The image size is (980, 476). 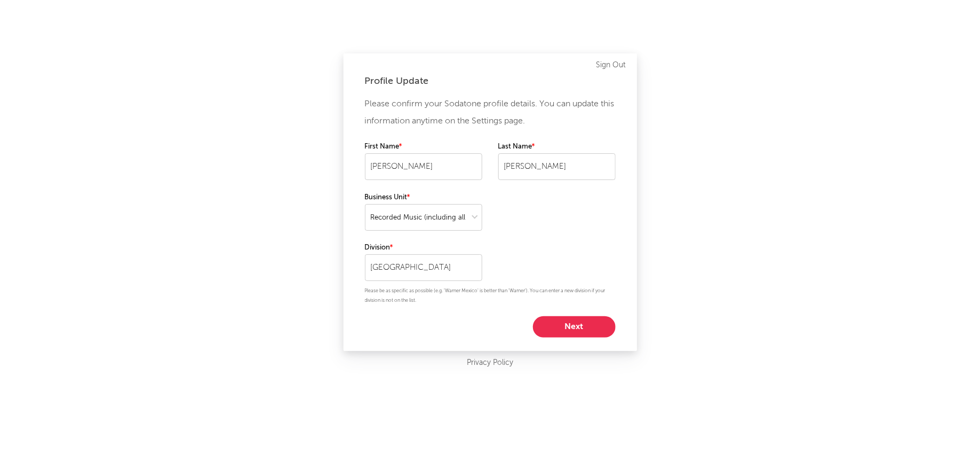 What do you see at coordinates (574, 327) in the screenshot?
I see `button: Next` at bounding box center [574, 327].